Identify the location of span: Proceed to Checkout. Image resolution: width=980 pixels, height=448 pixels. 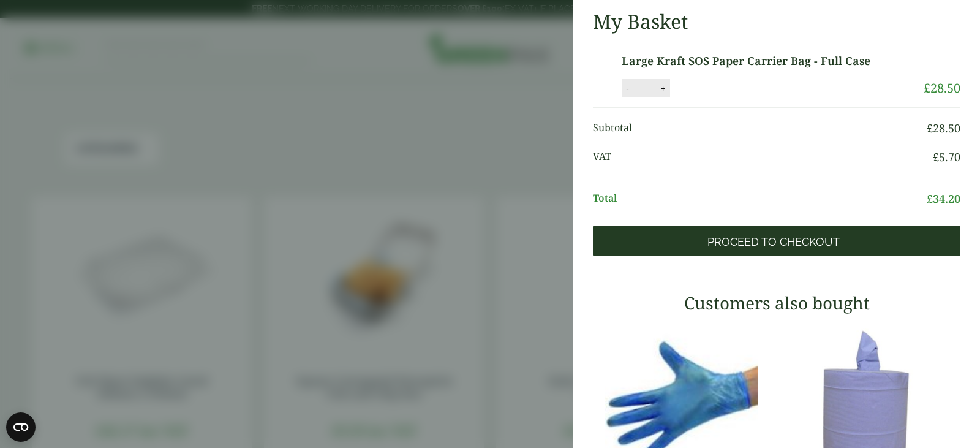
(773, 242).